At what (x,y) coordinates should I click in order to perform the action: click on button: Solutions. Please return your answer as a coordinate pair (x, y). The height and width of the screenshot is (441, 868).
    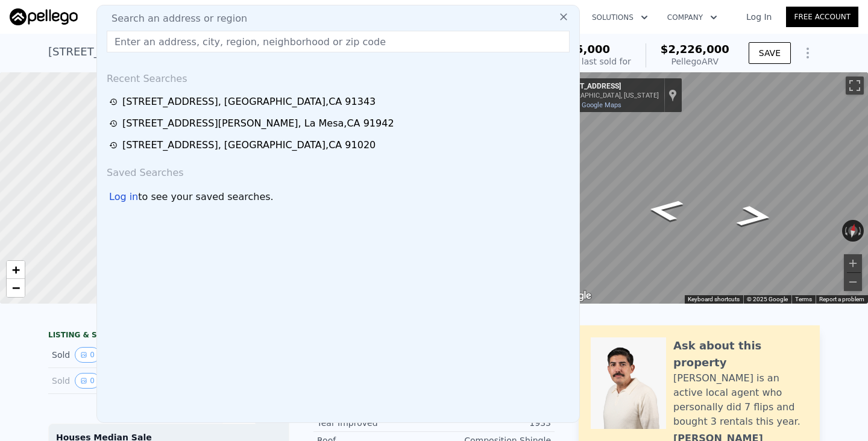
    Looking at the image, I should click on (620, 17).